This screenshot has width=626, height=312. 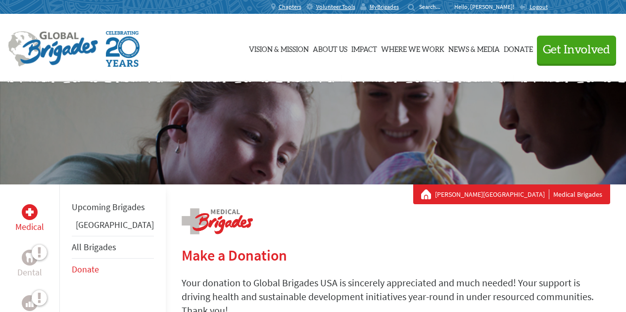 What do you see at coordinates (30, 257) in the screenshot?
I see `img: Dental` at bounding box center [30, 257].